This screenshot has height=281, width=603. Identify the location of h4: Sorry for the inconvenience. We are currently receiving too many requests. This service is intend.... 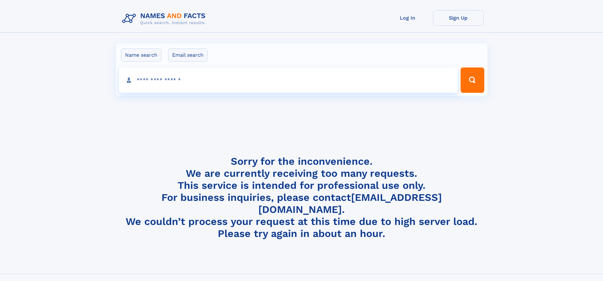
(302, 197).